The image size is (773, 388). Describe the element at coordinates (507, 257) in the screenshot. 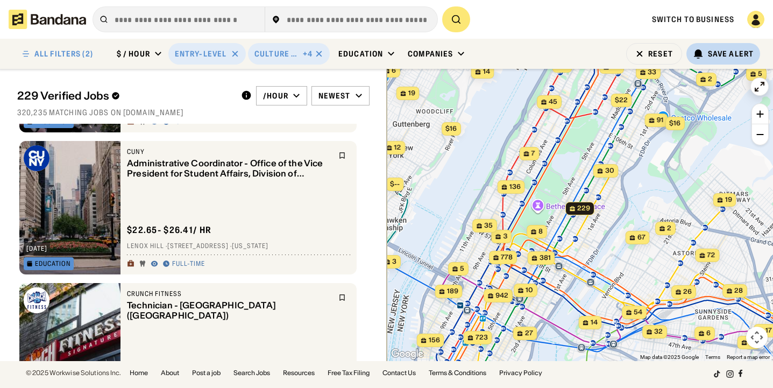

I see `span: 778` at that location.